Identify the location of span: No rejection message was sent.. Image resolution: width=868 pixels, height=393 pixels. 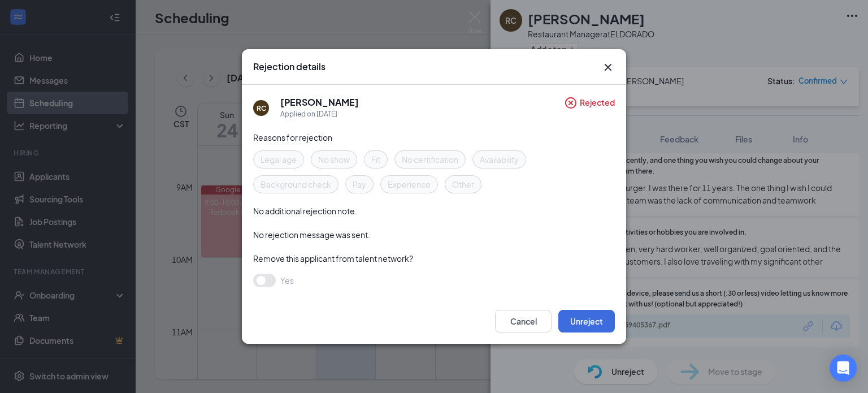
(312, 234).